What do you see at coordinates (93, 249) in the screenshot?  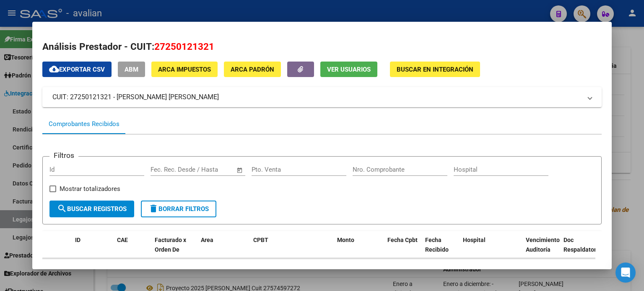 I see `datatable-header-cell: ID` at bounding box center [93, 249].